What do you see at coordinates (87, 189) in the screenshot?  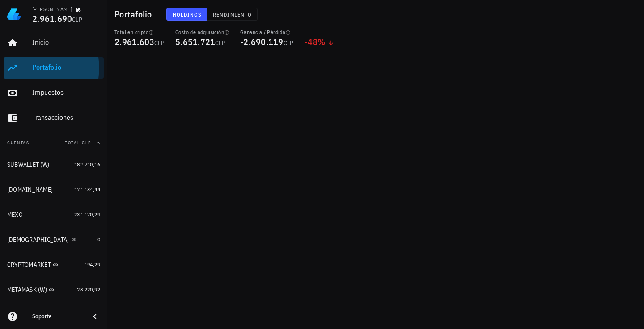 I see `span: 174.134,44` at bounding box center [87, 189].